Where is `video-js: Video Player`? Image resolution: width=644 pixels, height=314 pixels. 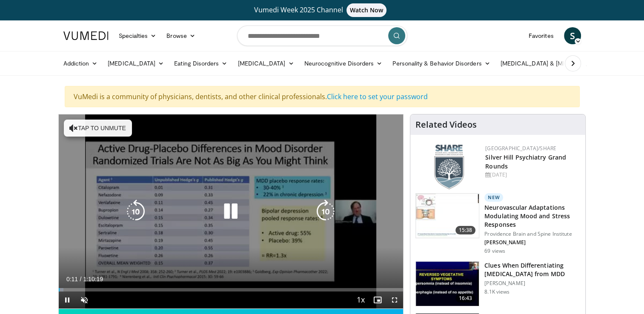
video-js: Video Player is located at coordinates (231, 211).